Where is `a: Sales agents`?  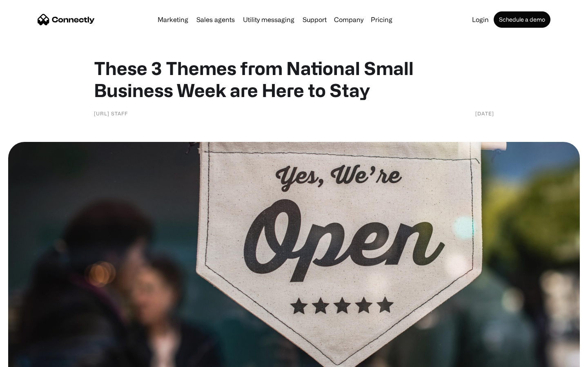
a: Sales agents is located at coordinates (215, 20).